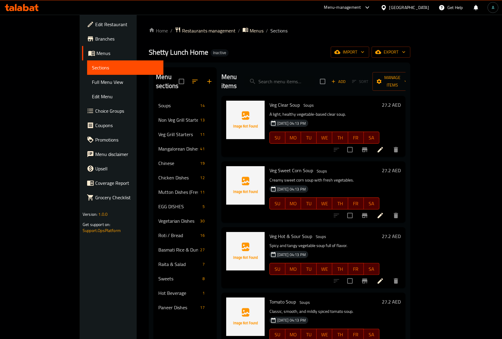  I want to click on div: Veg Grill Starters, so click(178, 134).